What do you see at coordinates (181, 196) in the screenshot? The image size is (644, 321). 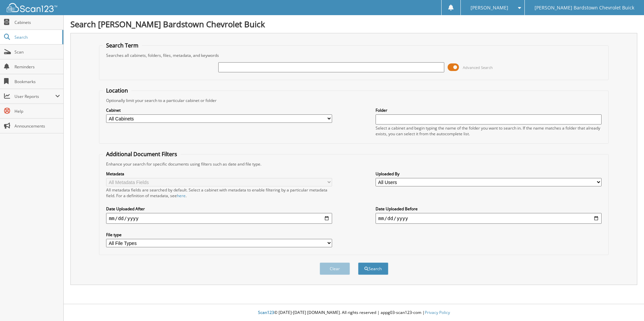 I see `a: here` at bounding box center [181, 196].